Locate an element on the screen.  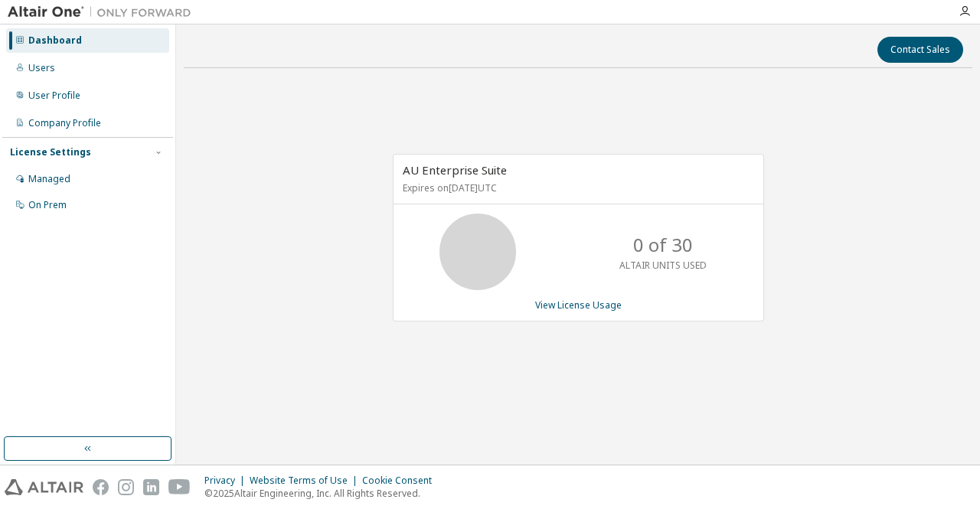
div: Users is located at coordinates (42, 68).